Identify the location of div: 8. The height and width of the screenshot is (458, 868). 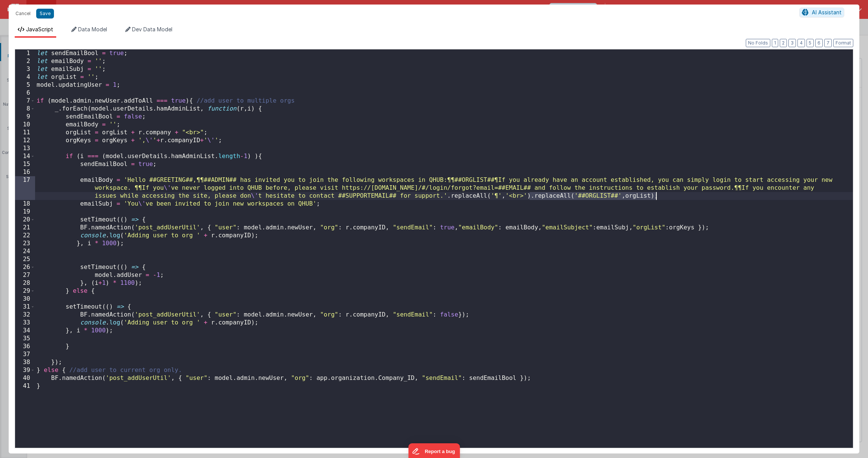
(25, 109).